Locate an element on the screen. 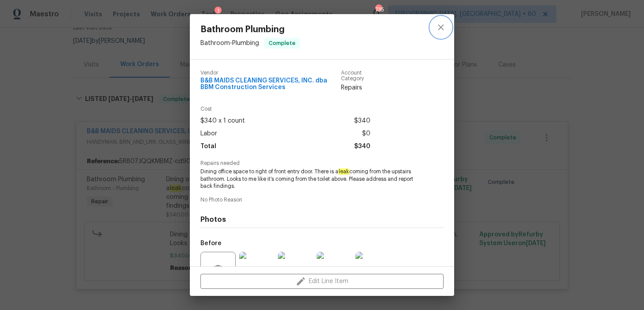  span: Cost is located at coordinates (286, 109).